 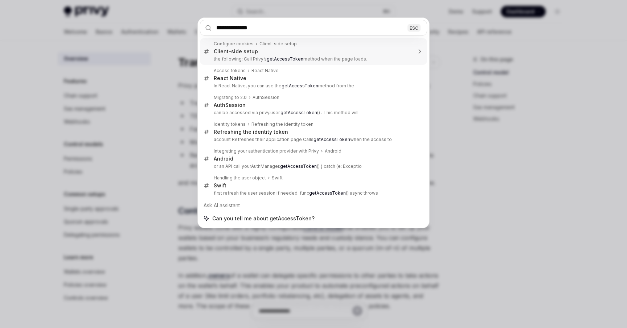 I want to click on div: Access tokens, so click(x=230, y=71).